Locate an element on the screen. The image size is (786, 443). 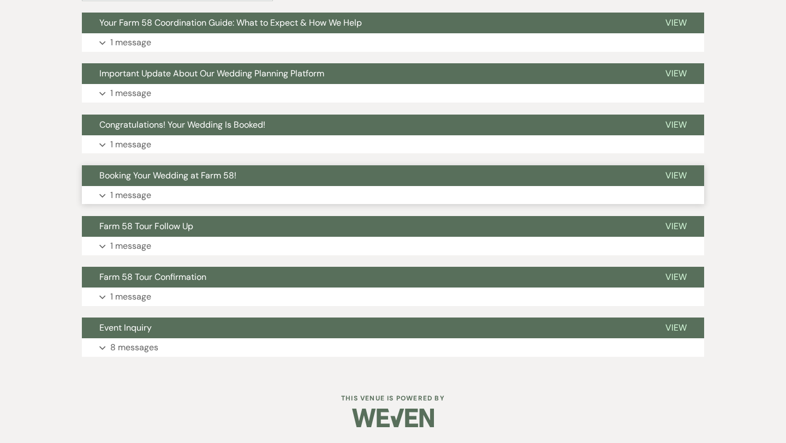
button: Important Update About Our Wedding Planning Platform is located at coordinates (365, 74).